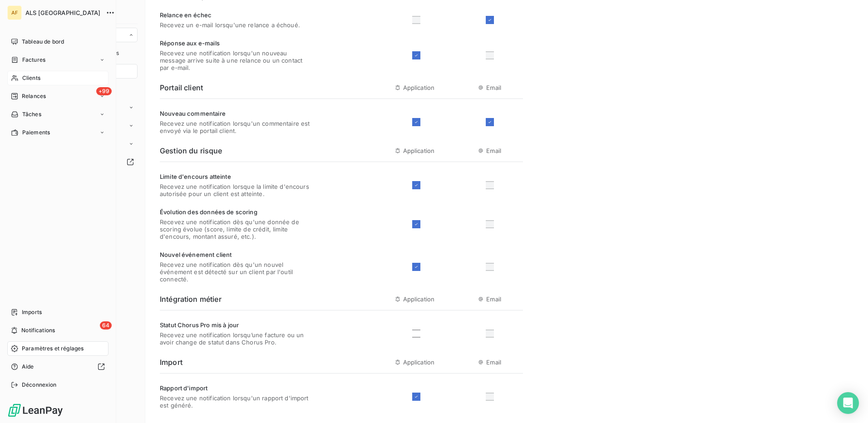  What do you see at coordinates (36, 133) in the screenshot?
I see `span: Paiements` at bounding box center [36, 133].